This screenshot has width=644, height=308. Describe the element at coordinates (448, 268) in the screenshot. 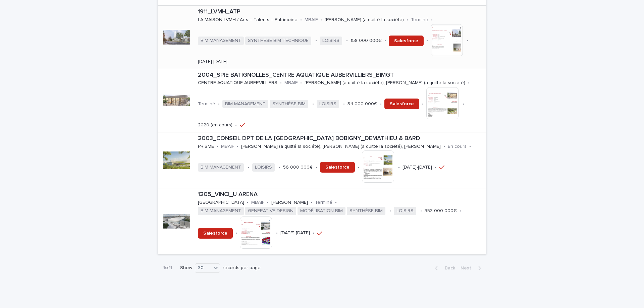

I see `span: Back` at that location.